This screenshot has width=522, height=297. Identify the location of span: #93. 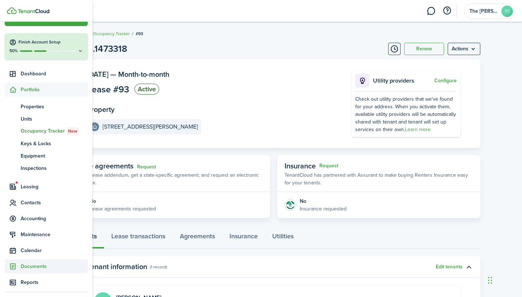
(139, 34).